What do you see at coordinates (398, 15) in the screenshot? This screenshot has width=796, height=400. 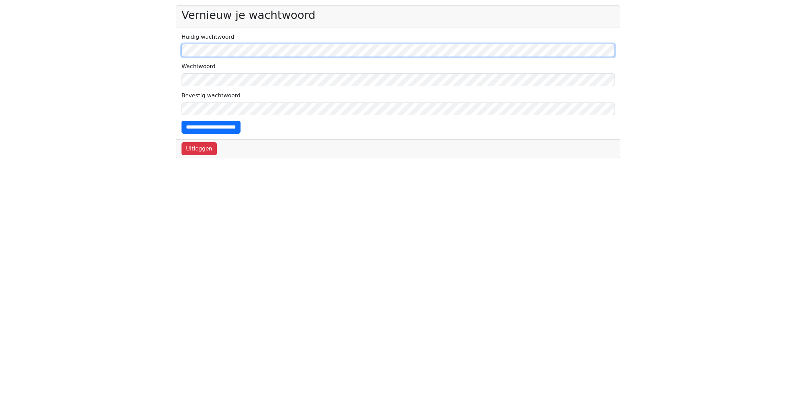 I see `h2: Vernieuw je wachtwoord` at bounding box center [398, 15].